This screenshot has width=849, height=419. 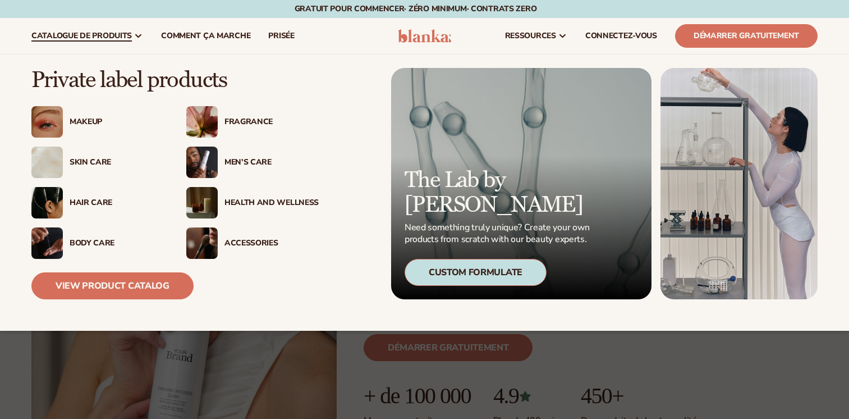 I want to click on div: Skin Care, so click(x=117, y=162).